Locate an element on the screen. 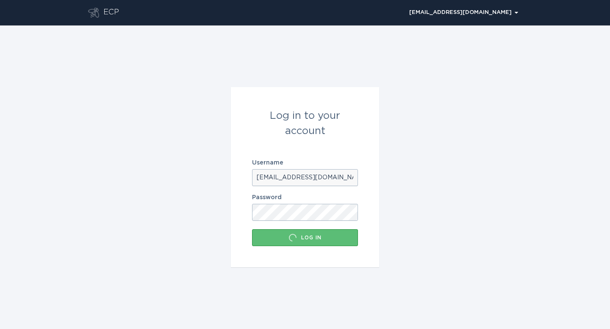  label: Username is located at coordinates (305, 163).